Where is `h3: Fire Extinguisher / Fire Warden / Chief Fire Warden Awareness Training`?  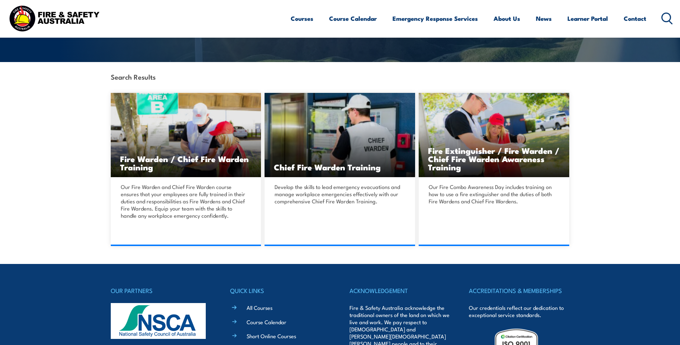
h3: Fire Extinguisher / Fire Warden / Chief Fire Warden Awareness Training is located at coordinates (494, 158).